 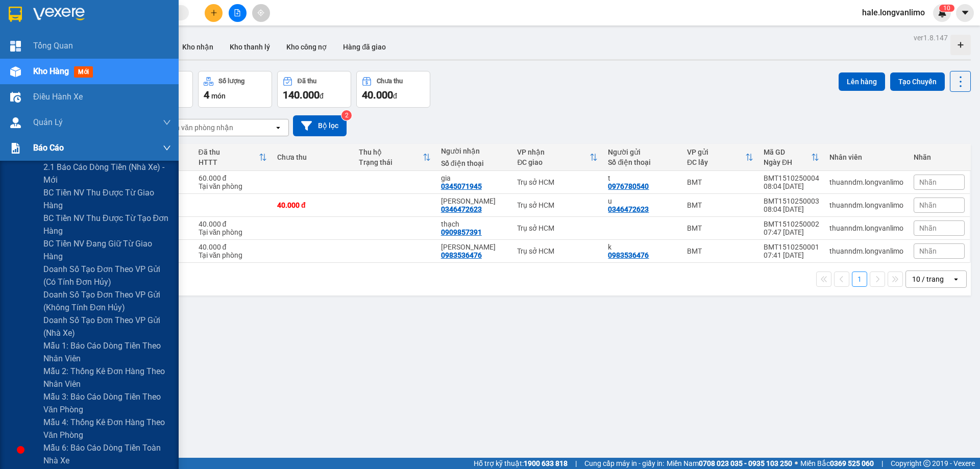 What do you see at coordinates (302, 95) in the screenshot?
I see `span: 140.000` at bounding box center [302, 95].